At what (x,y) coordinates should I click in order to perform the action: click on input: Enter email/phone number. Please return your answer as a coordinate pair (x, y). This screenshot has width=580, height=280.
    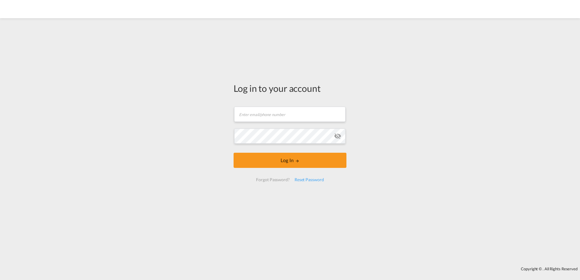
    Looking at the image, I should click on (290, 114).